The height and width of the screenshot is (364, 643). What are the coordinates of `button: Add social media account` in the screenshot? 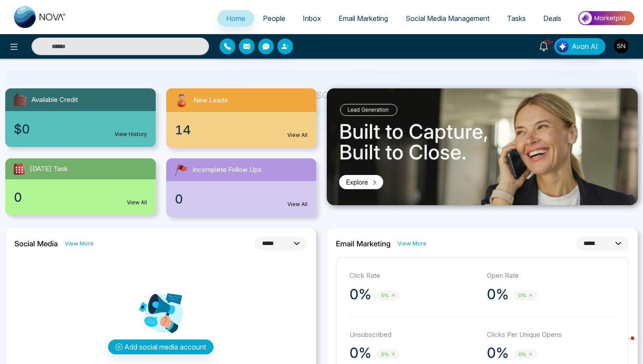 It's located at (161, 347).